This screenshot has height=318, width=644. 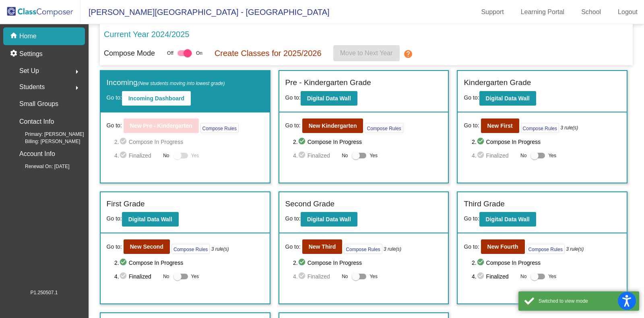 What do you see at coordinates (497, 83) in the screenshot?
I see `label: Kindergarten Grade` at bounding box center [497, 83].